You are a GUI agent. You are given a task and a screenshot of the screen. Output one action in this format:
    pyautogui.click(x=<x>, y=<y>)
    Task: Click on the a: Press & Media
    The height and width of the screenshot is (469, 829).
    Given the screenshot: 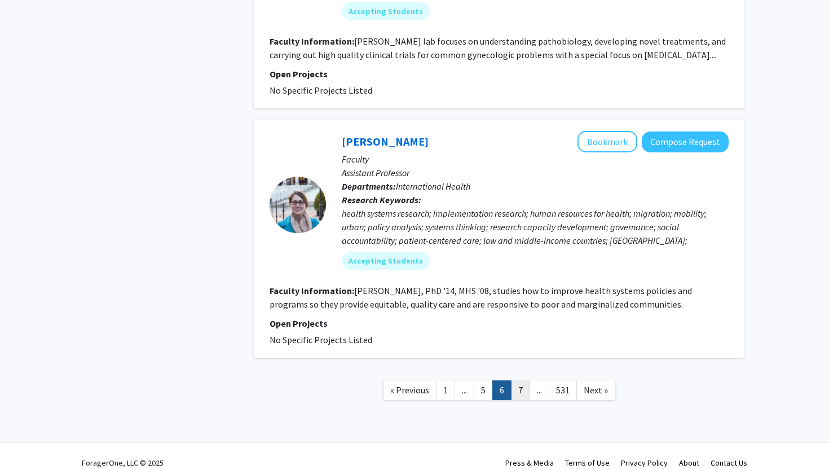 What is the action you would take?
    pyautogui.click(x=530, y=463)
    